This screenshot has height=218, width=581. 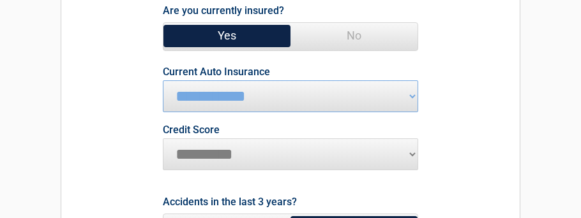 What do you see at coordinates (223, 10) in the screenshot?
I see `label: Are you currently insured?` at bounding box center [223, 10].